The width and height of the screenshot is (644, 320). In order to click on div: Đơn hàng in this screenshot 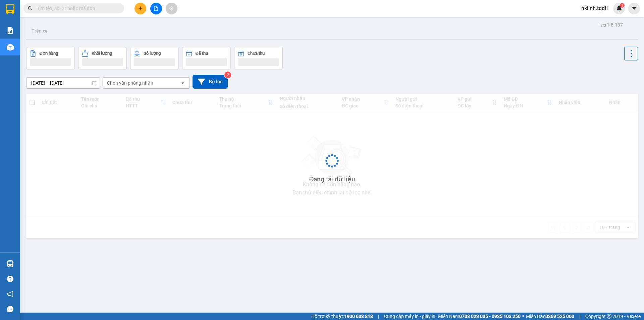, I will do `click(48, 53)`.